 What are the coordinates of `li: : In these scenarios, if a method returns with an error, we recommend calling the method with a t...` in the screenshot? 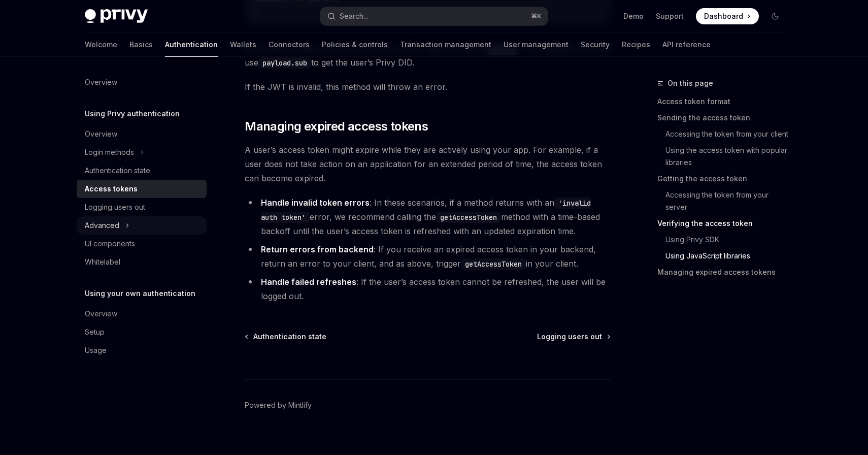 It's located at (428, 217).